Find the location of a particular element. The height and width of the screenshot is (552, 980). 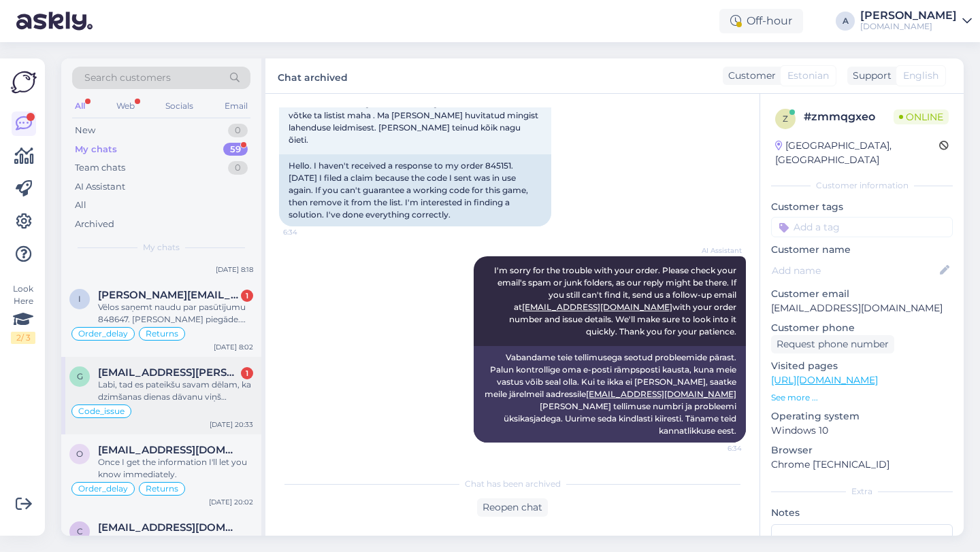

span: Code_issue is located at coordinates (101, 412).